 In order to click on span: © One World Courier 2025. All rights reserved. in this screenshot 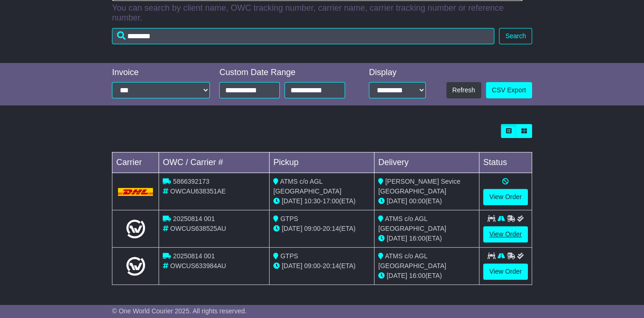, I will do `click(179, 311)`.